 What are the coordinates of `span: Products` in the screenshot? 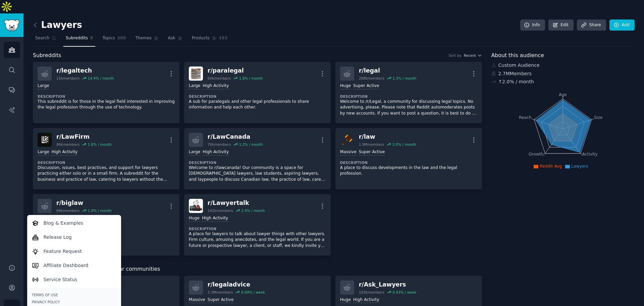 It's located at (201, 38).